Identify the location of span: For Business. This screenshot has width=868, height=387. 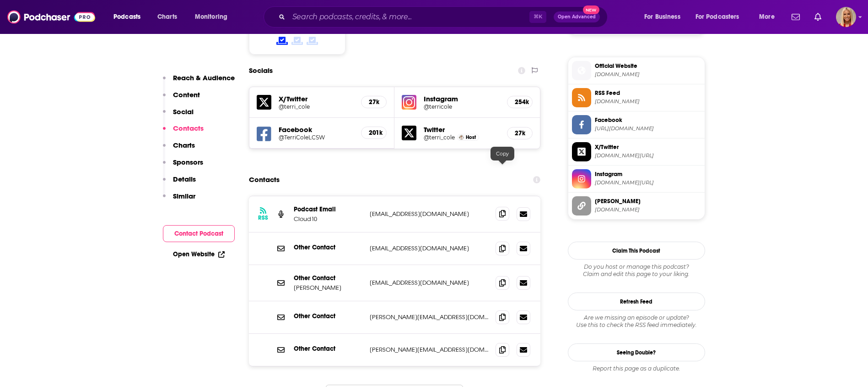
(663, 17).